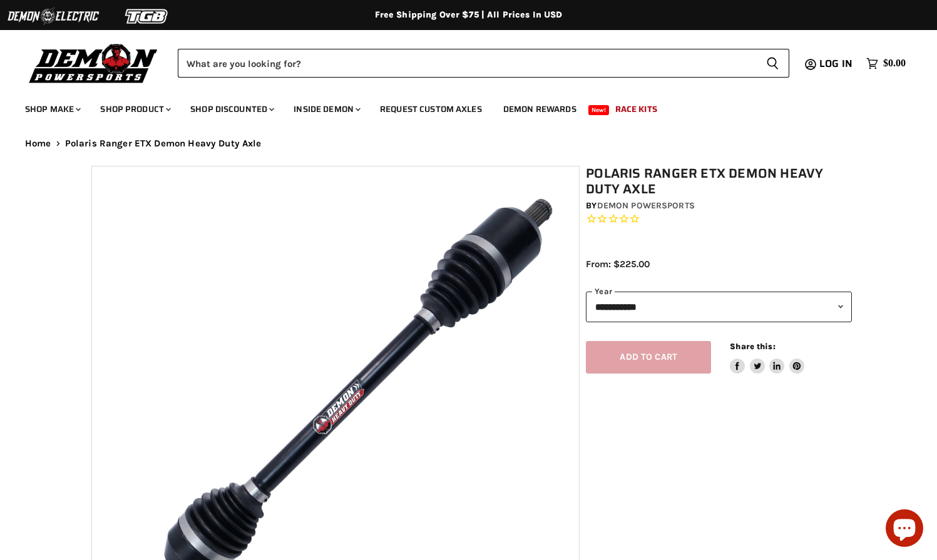 The height and width of the screenshot is (560, 937). What do you see at coordinates (599, 110) in the screenshot?
I see `span: New!` at bounding box center [599, 110].